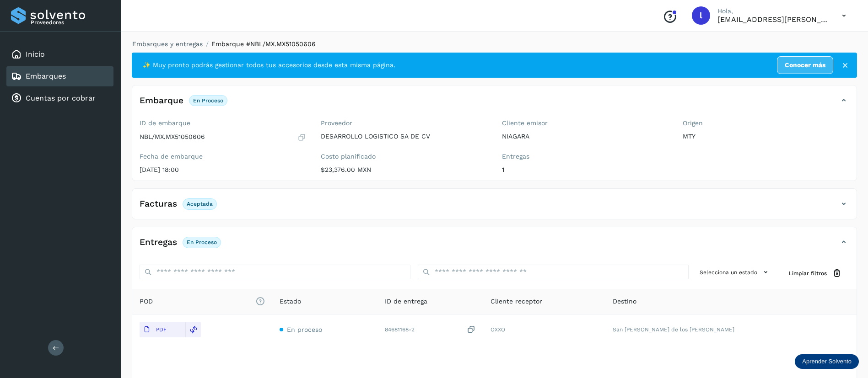 This screenshot has height=378, width=868. Describe the element at coordinates (167, 44) in the screenshot. I see `a: Embarques y entregas` at that location.